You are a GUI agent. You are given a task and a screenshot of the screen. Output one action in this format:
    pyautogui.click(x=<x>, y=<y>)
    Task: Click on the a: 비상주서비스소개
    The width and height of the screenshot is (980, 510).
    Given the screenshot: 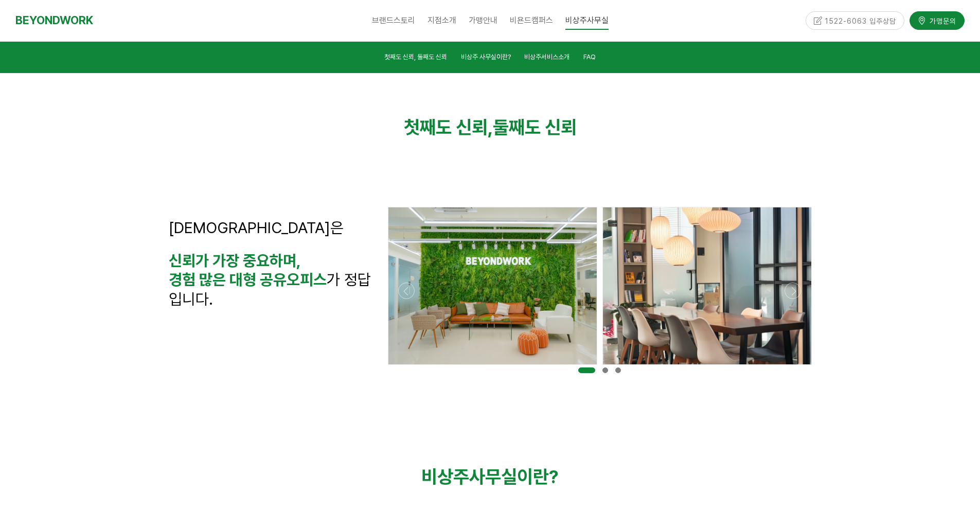 What is the action you would take?
    pyautogui.click(x=547, y=58)
    